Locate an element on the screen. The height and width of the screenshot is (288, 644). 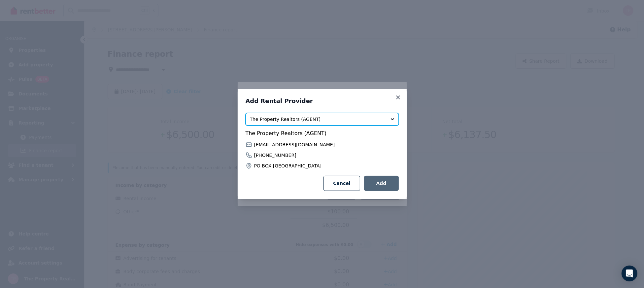
button: Add is located at coordinates (382, 183).